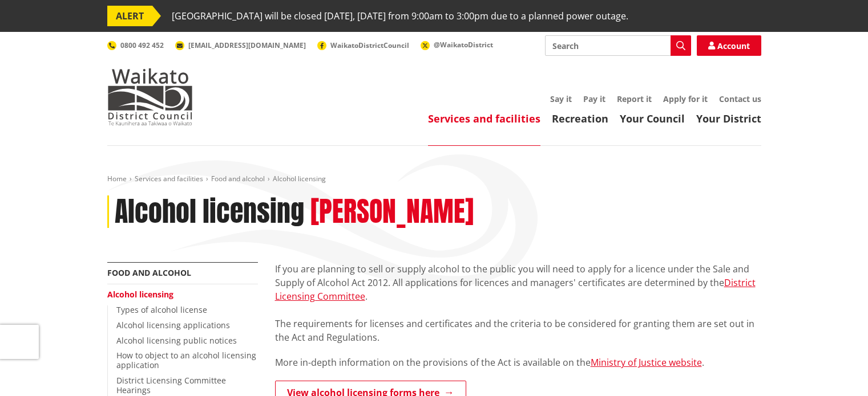 This screenshot has height=396, width=868. What do you see at coordinates (150, 97) in the screenshot?
I see `img: Waikato District Council - Te Kaunihera aa Takiwaa o Waikato` at bounding box center [150, 97].